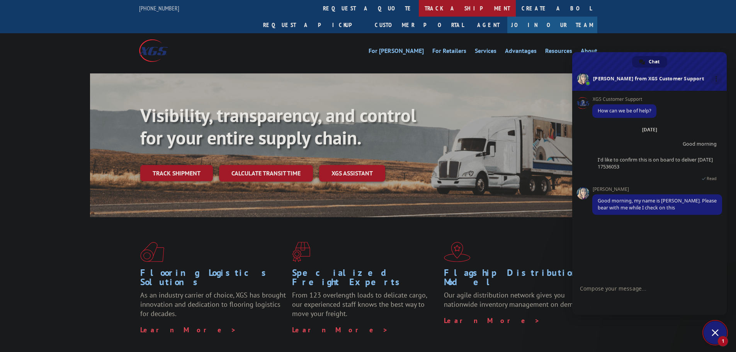 This screenshot has width=736, height=352. I want to click on a: For Retailers, so click(449, 52).